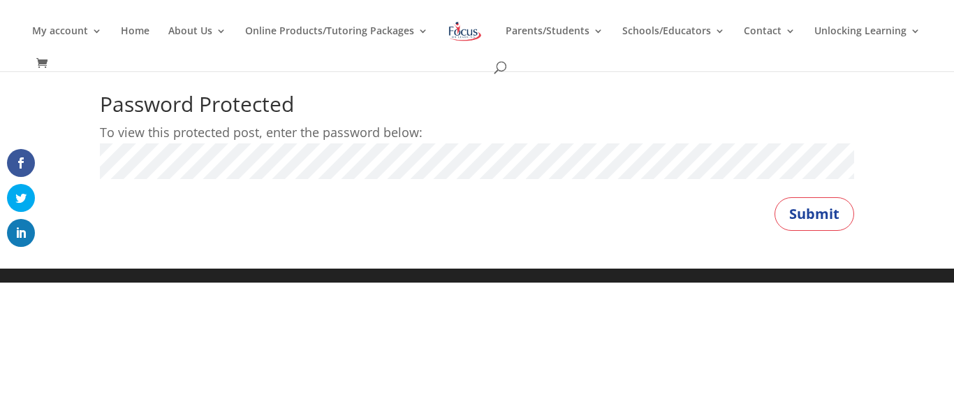 The width and height of the screenshot is (954, 419). I want to click on img: Focus on Learning, so click(465, 31).